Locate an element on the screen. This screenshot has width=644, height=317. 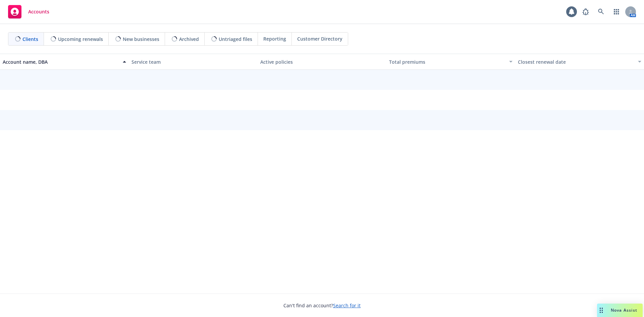
span: Clients is located at coordinates (30, 39).